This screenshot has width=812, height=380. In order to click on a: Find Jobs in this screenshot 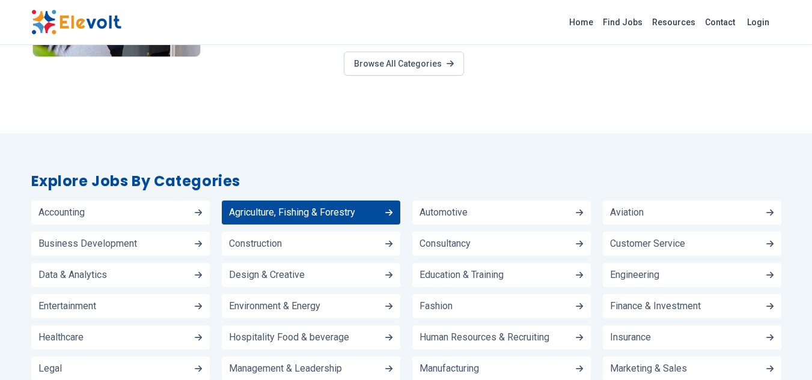, I will do `click(622, 22)`.